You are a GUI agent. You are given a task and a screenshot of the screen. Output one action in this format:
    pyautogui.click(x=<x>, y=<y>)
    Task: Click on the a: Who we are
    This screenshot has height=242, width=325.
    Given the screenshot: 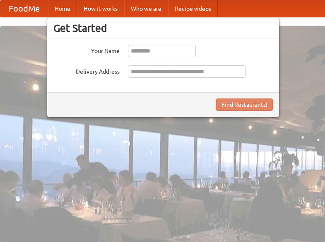 What is the action you would take?
    pyautogui.click(x=146, y=9)
    